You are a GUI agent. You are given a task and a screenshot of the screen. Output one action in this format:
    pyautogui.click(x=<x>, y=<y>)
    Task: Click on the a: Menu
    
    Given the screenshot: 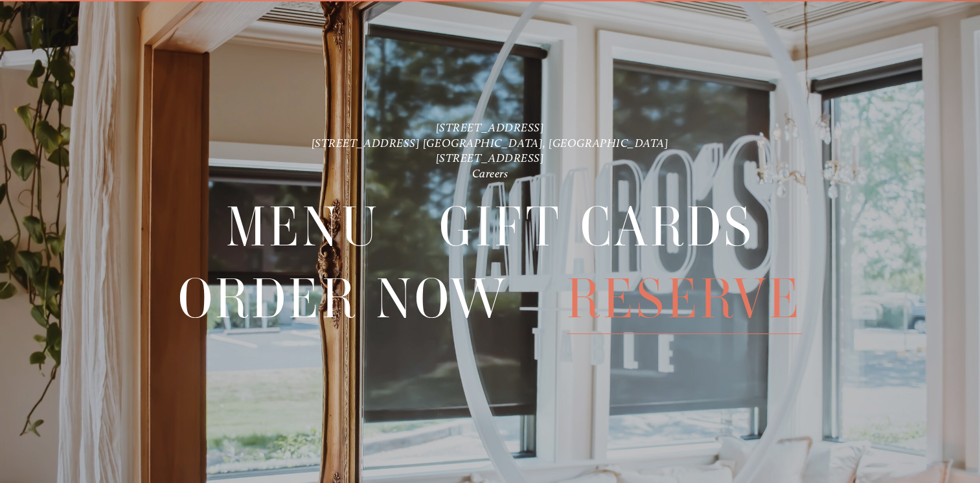 What is the action you would take?
    pyautogui.click(x=303, y=227)
    